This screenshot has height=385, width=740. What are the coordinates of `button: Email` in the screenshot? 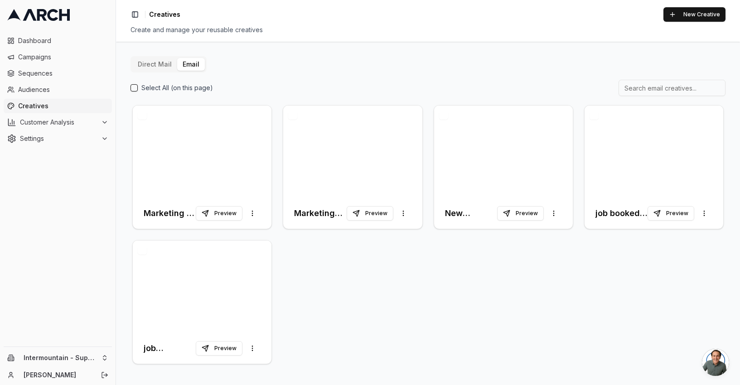 It's located at (191, 64).